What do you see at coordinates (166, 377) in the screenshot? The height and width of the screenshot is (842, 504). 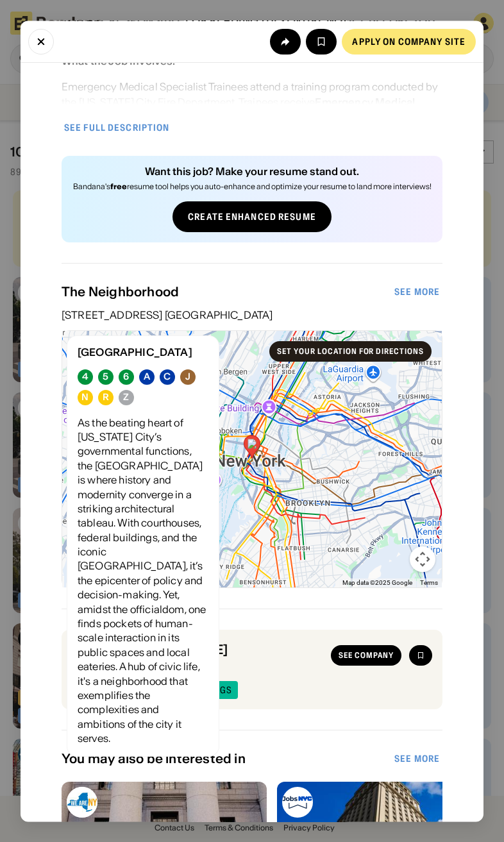 I see `div: C` at bounding box center [166, 377].